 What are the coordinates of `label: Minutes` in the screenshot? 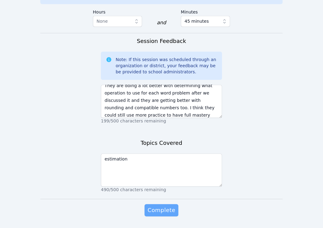 It's located at (205, 11).